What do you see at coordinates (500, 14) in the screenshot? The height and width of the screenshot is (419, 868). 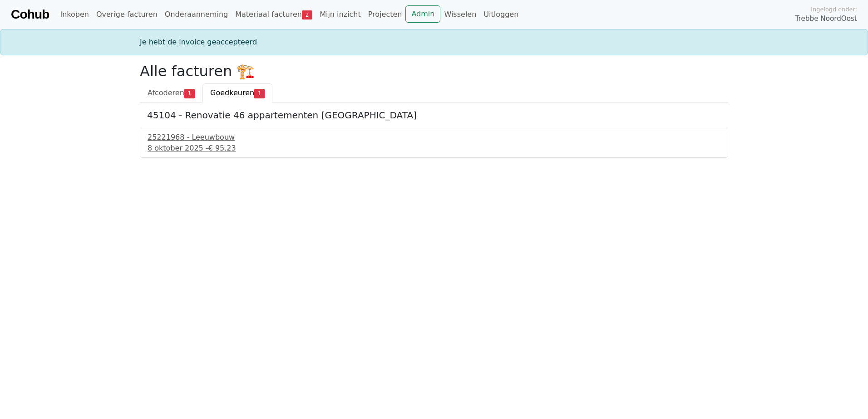 I see `a: Uitloggen` at bounding box center [500, 14].